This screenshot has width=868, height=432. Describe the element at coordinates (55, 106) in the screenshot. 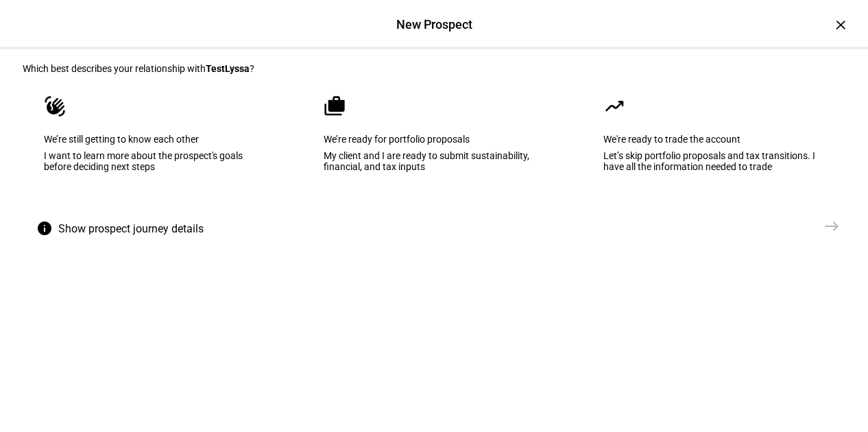

I see `mat-icon: waving_hand` at that location.